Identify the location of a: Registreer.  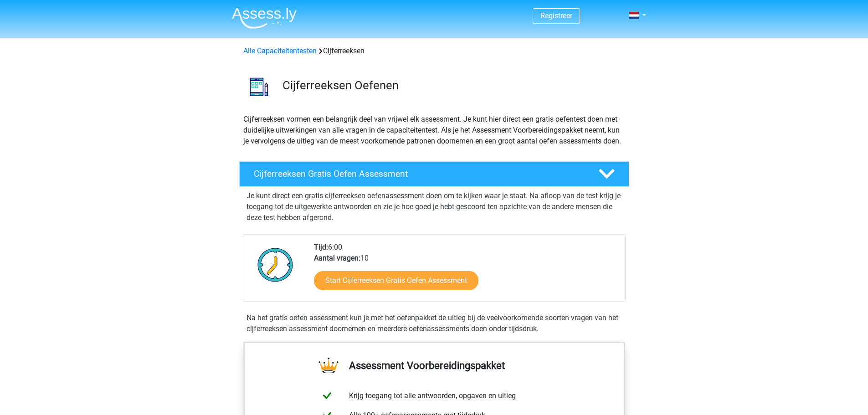
(556, 16).